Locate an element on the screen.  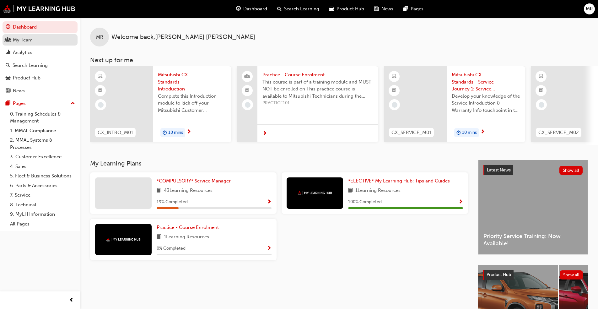
span: up-icon is located at coordinates (73, 104).